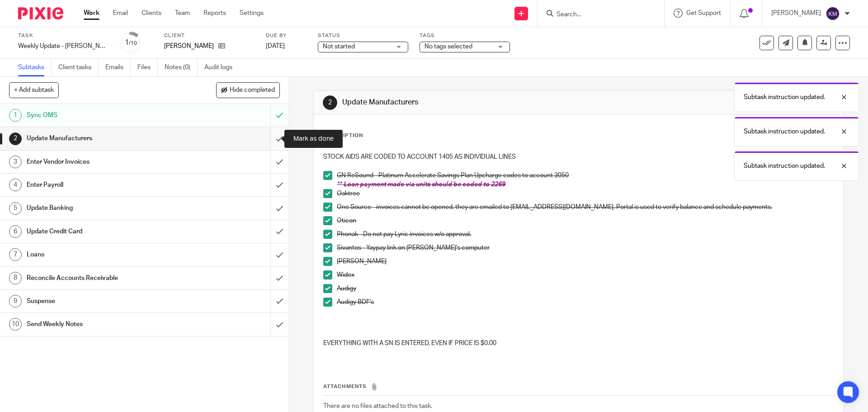 This screenshot has height=412, width=868. I want to click on a: Team, so click(182, 13).